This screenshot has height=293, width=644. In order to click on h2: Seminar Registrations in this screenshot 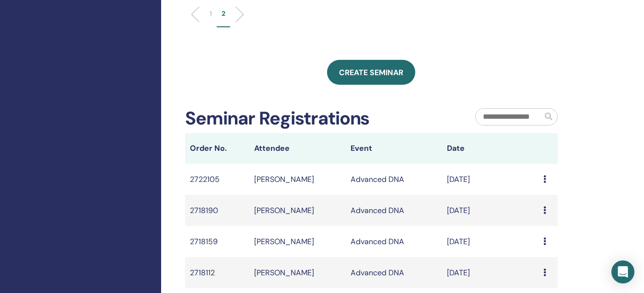, I will do `click(277, 119)`.